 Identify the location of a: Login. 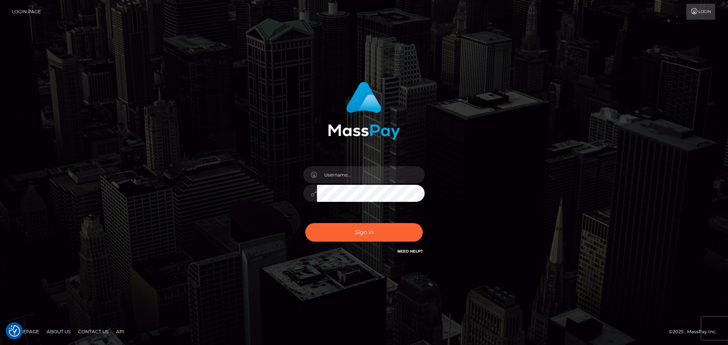
(700, 12).